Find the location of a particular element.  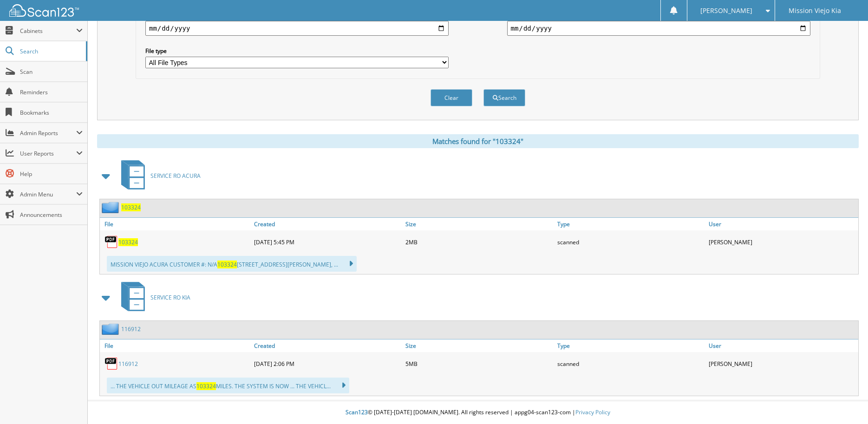

span: SERVICE RO KIA is located at coordinates (170, 297).